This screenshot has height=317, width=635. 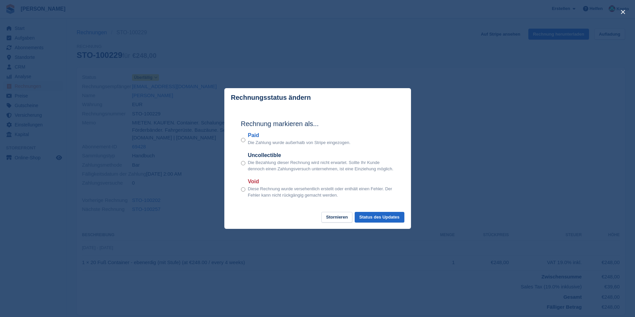 What do you see at coordinates (271, 98) in the screenshot?
I see `p: Rechnungsstatus ändern` at bounding box center [271, 98].